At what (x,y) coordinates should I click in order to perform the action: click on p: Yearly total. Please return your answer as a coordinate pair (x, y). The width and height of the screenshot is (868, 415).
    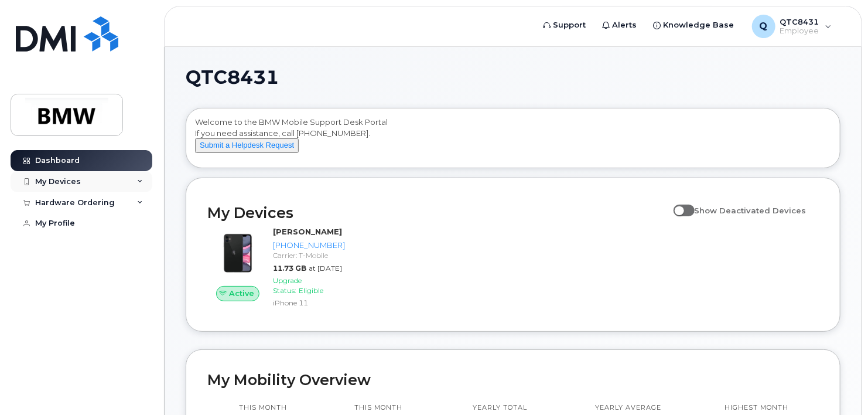
    Looking at the image, I should click on (499, 408).